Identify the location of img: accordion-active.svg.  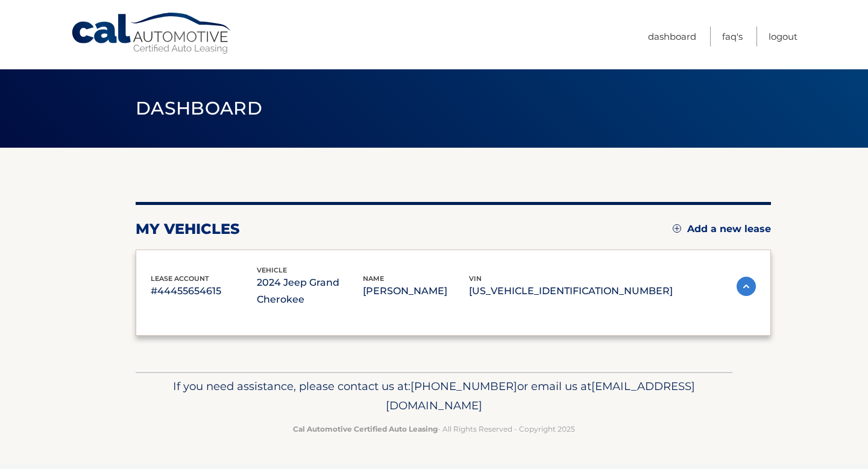
(746, 286).